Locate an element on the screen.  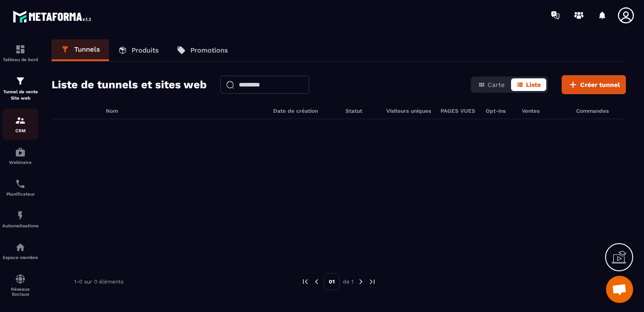
h6: Statut is located at coordinates (361, 111).